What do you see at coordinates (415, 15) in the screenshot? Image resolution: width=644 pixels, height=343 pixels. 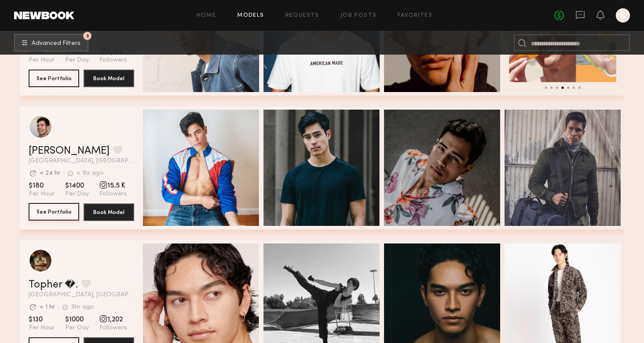 I see `a: Favorites` at bounding box center [415, 15].